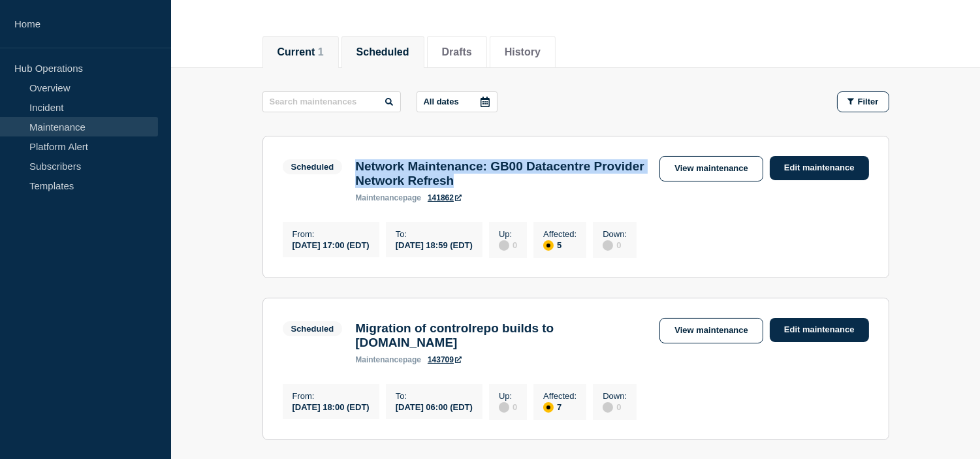 This screenshot has width=980, height=459. I want to click on p: All dates, so click(442, 101).